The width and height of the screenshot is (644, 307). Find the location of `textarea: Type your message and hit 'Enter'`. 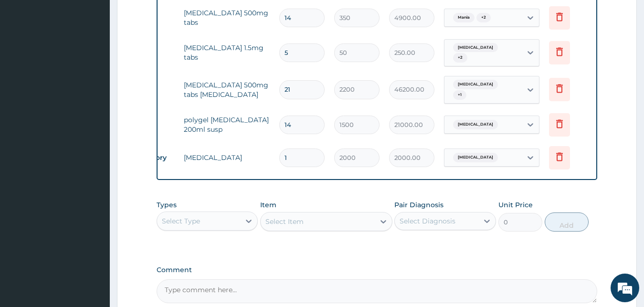

textarea: Type your message and hit 'Enter' is located at coordinates (93, 222).